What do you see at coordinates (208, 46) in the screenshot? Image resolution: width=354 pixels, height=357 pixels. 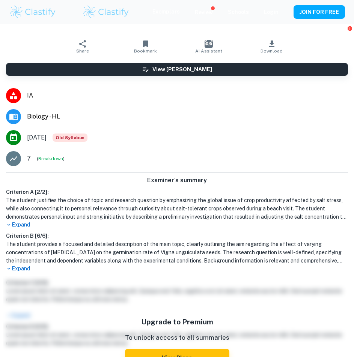 I see `button: AI Assistant` at bounding box center [208, 46].